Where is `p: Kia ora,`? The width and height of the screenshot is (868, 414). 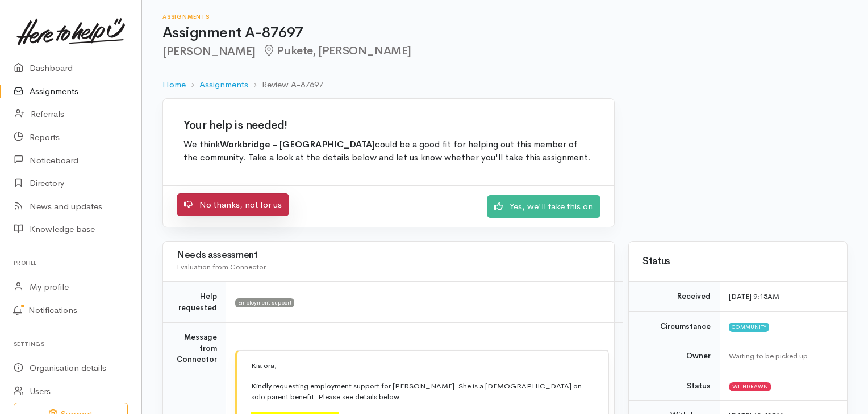
p: Kia ora, is located at coordinates (423, 366).